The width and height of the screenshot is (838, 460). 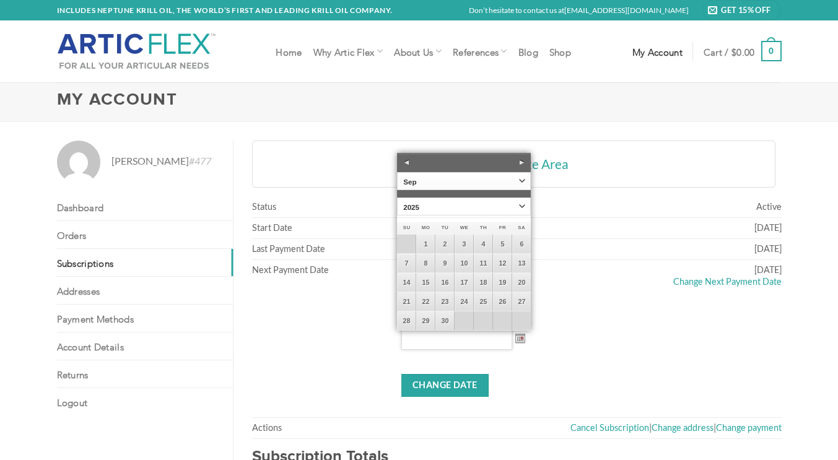 What do you see at coordinates (426, 227) in the screenshot?
I see `span: Monday` at bounding box center [426, 227].